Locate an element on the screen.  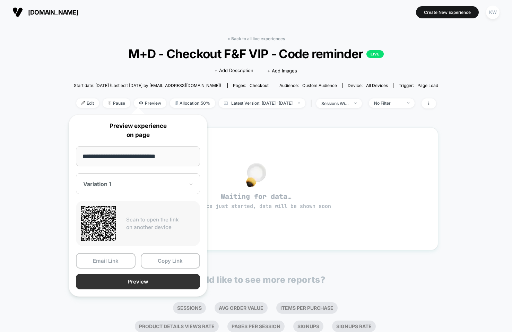
div: Pages: is located at coordinates (251, 85).